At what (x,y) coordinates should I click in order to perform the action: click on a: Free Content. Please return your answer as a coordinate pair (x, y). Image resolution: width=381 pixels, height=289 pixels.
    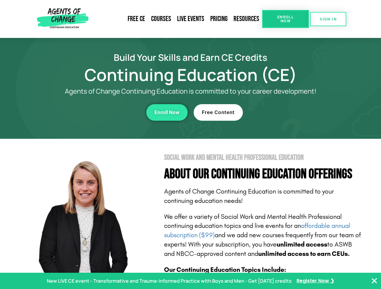
    Looking at the image, I should click on (218, 112).